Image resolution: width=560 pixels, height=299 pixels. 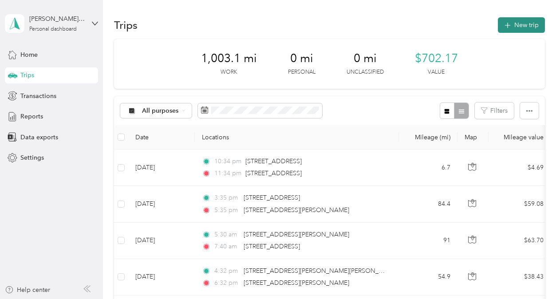 I want to click on span: Trips, so click(x=27, y=75).